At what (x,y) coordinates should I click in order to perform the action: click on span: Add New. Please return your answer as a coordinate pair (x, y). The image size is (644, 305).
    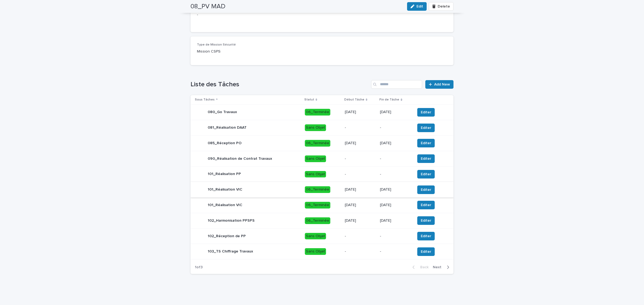
    Looking at the image, I should click on (442, 85).